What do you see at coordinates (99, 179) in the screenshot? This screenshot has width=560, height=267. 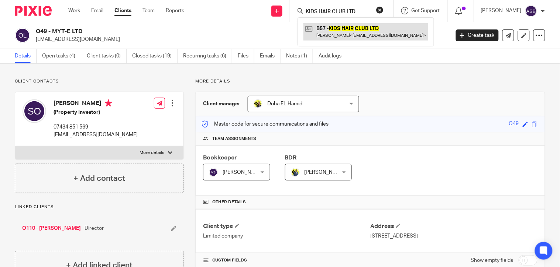 I see `h4: + Add contact` at bounding box center [99, 179].